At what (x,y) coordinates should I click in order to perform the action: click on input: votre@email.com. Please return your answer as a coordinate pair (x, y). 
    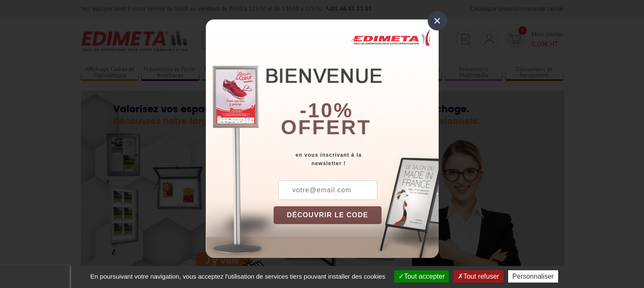
    Looking at the image, I should click on (328, 190).